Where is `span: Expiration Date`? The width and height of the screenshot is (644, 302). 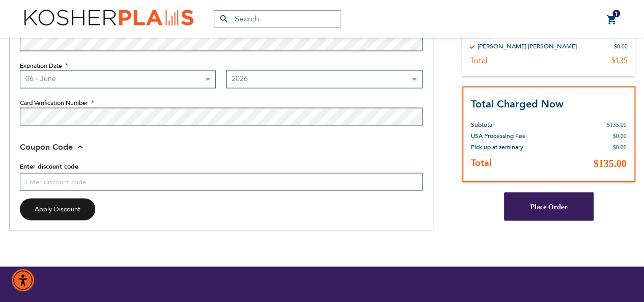 span: Expiration Date is located at coordinates (41, 66).